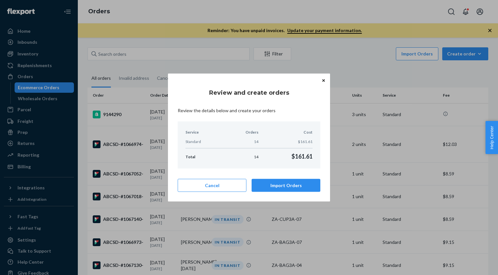 This screenshot has height=275, width=498. I want to click on button: Import Orders, so click(286, 185).